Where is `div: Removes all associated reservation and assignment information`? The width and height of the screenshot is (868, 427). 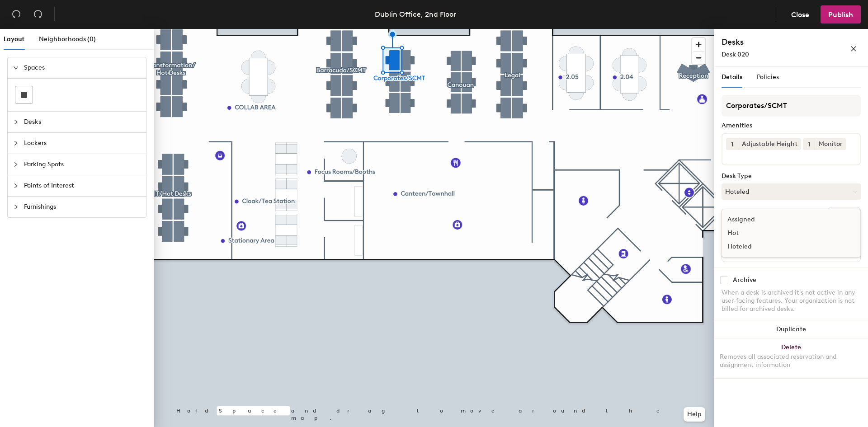
div: Removes all associated reservation and assignment information is located at coordinates (791, 361).